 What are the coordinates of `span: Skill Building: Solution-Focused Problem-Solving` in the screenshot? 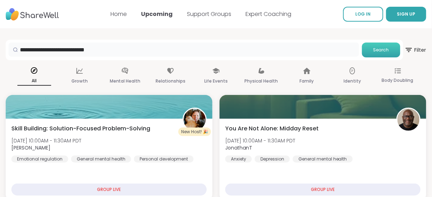 It's located at (81, 129).